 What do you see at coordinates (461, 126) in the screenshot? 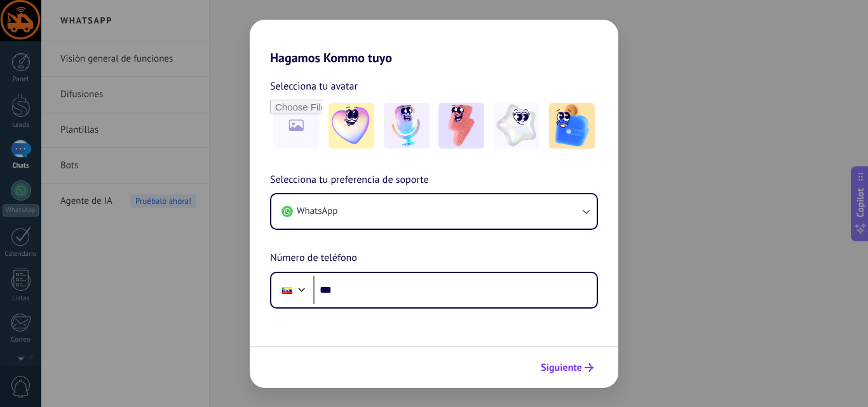
I see `img: -3.jpeg` at bounding box center [461, 126].